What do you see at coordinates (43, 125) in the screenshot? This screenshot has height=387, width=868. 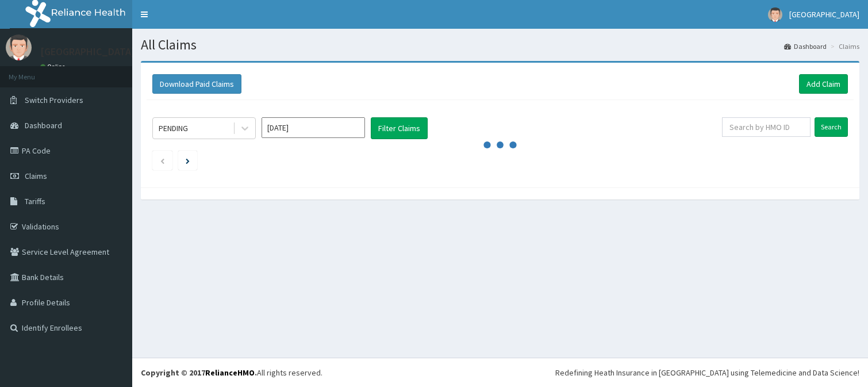 I see `span: Dashboard` at bounding box center [43, 125].